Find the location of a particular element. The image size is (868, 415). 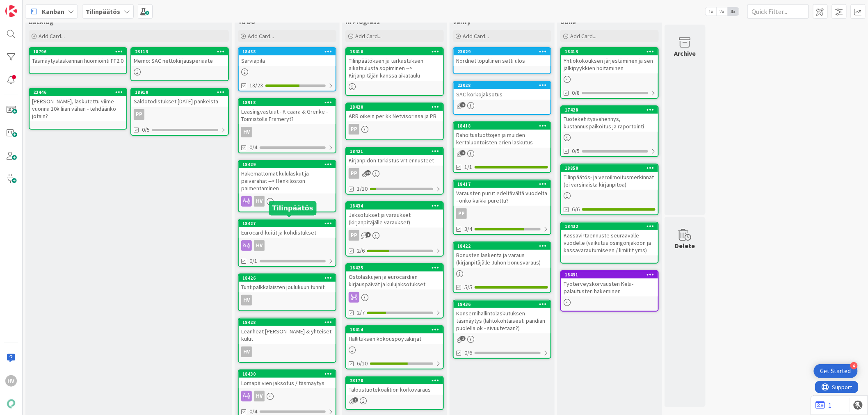

div: Kirjanpidon tarkistus vrt ennusteet is located at coordinates (395, 160).